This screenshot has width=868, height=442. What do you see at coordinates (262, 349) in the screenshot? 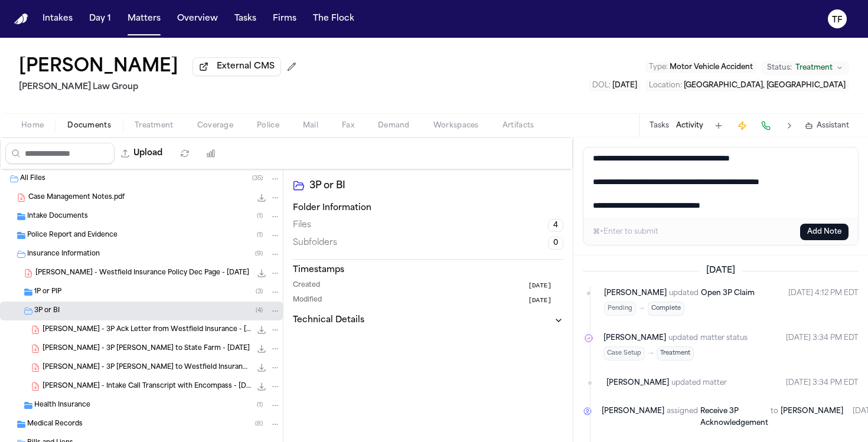
I see `button: Download S. Yang - 3P LOR to State Farm - 7.29.25` at bounding box center [262, 349].